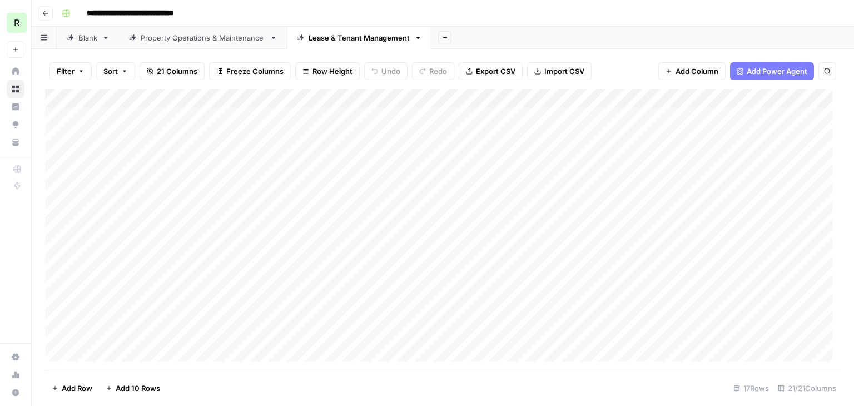 This screenshot has width=854, height=406. Describe the element at coordinates (359, 38) in the screenshot. I see `div: Lease & Tenant Management` at that location.